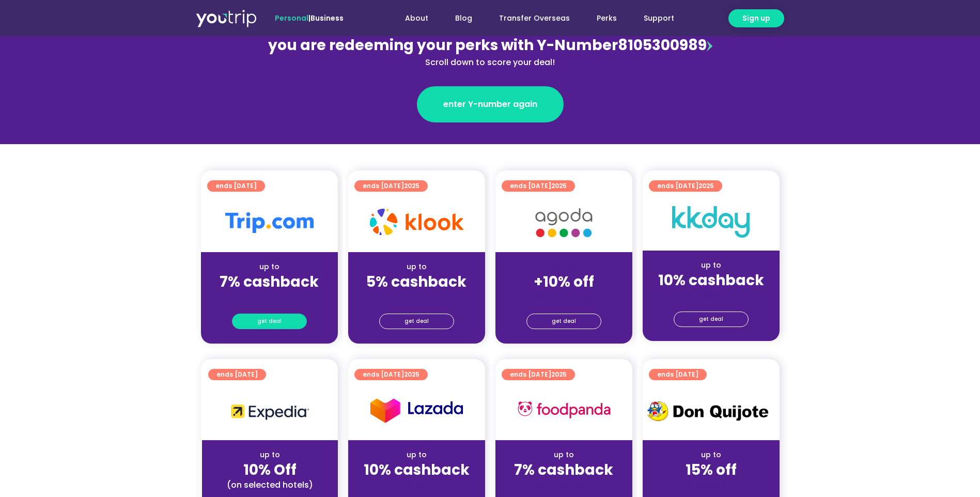 This screenshot has width=980, height=497. What do you see at coordinates (327, 18) in the screenshot?
I see `a: Business` at bounding box center [327, 18].